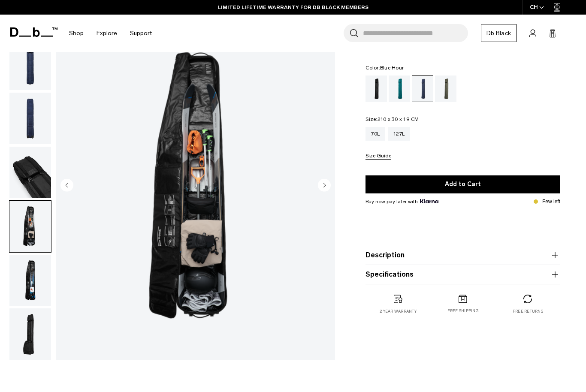 This screenshot has height=392, width=586. I want to click on p: Free shipping, so click(463, 311).